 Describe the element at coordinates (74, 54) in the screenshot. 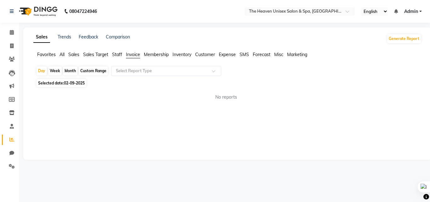

I see `span: Sales` at that location.